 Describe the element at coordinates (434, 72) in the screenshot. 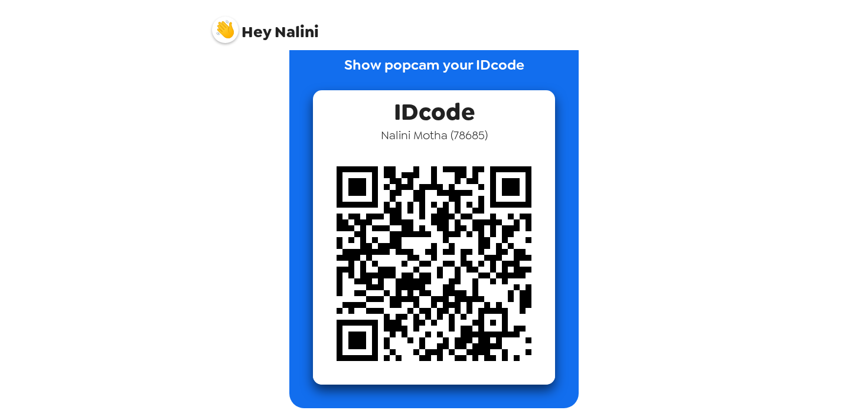

I see `p: Show popcam your IDcode` at that location.